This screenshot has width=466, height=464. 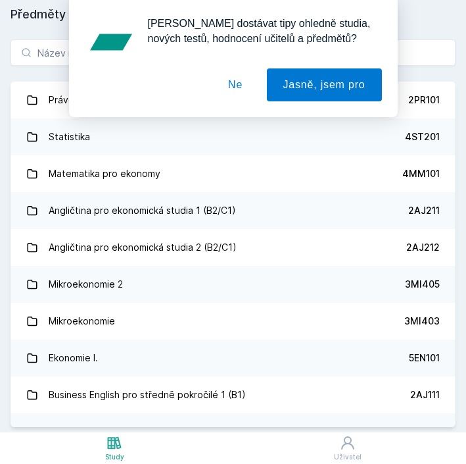 I want to click on div: 3MI102, so click(x=424, y=431).